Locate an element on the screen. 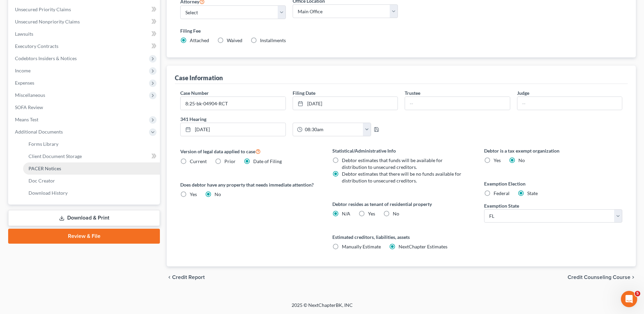 This screenshot has width=644, height=314. a: Unsecured Nonpriority Claims is located at coordinates (85, 22).